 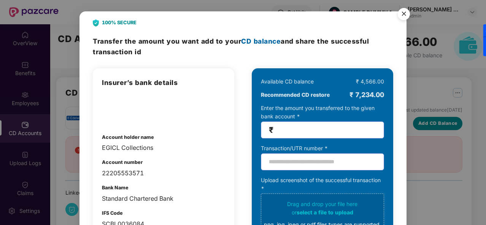 I want to click on b: Bank Name, so click(x=115, y=188).